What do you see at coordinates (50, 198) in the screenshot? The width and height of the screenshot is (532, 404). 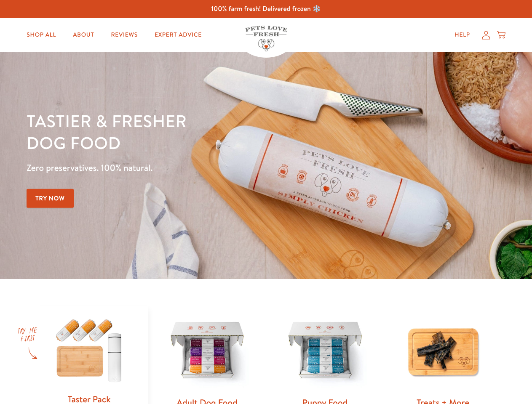 I see `a: Try Now` at bounding box center [50, 198].